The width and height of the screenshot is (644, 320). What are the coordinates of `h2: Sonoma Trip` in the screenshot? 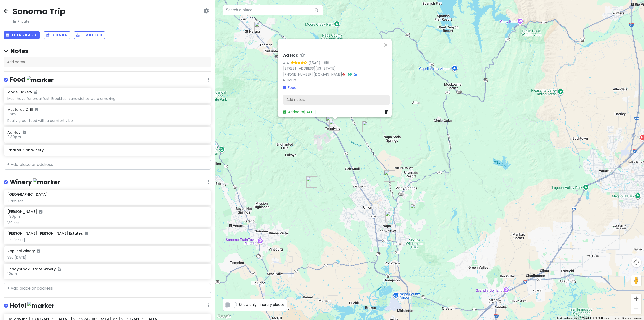 It's located at (39, 11).